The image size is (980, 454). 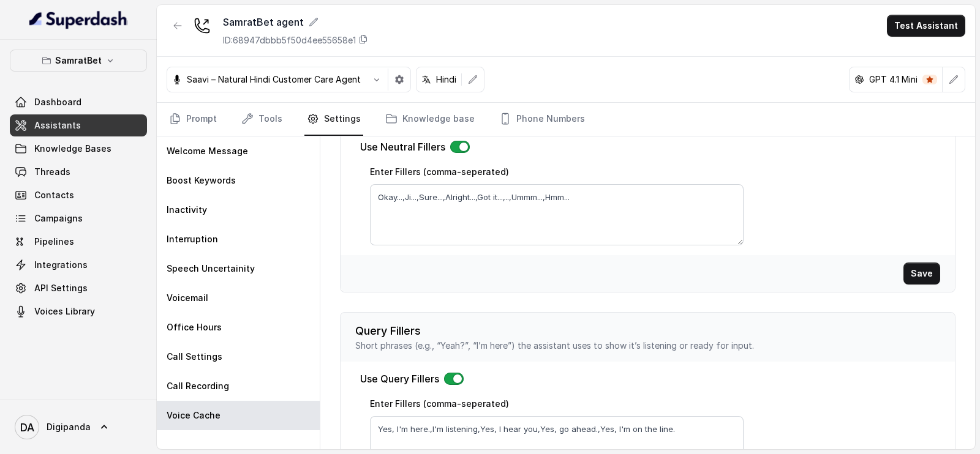 What do you see at coordinates (296, 23) in the screenshot?
I see `div: SamratBet agent` at bounding box center [296, 23].